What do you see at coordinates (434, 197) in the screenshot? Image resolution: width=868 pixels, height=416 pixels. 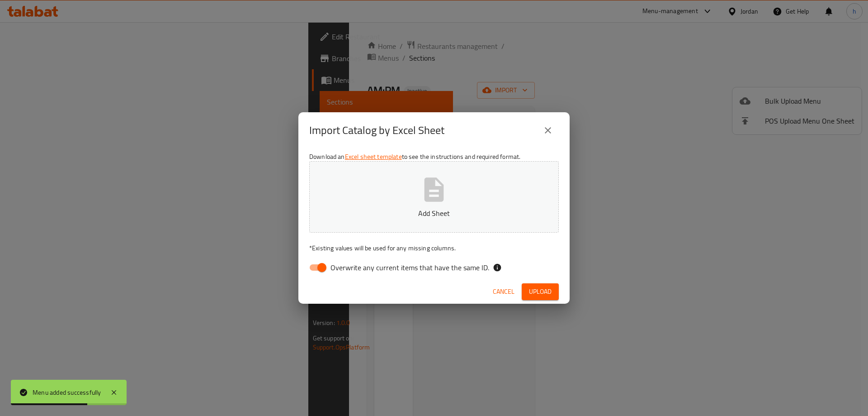 I see `button: Add Sheet` at bounding box center [434, 197].